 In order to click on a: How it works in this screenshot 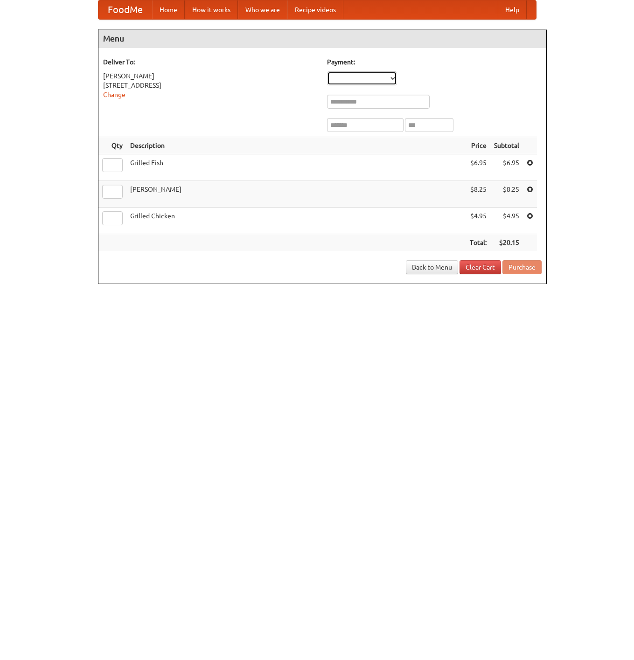, I will do `click(211, 10)`.